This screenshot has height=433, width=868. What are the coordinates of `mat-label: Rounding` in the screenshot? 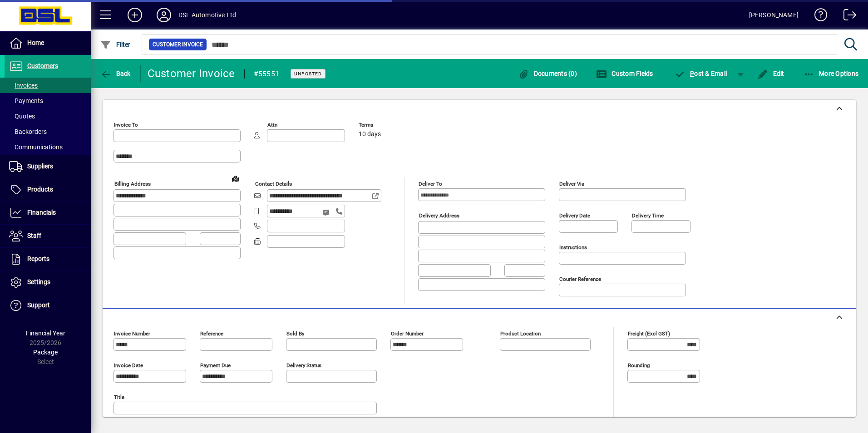 It's located at (638, 365).